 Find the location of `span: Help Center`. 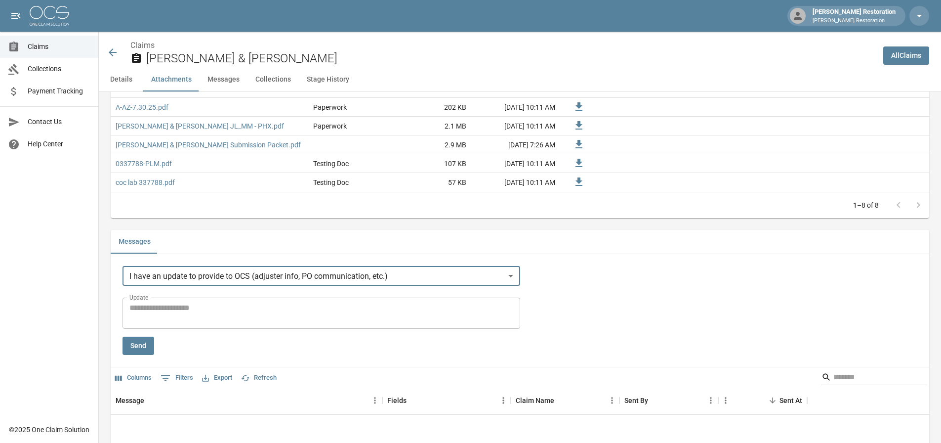

span: Help Center is located at coordinates (59, 144).